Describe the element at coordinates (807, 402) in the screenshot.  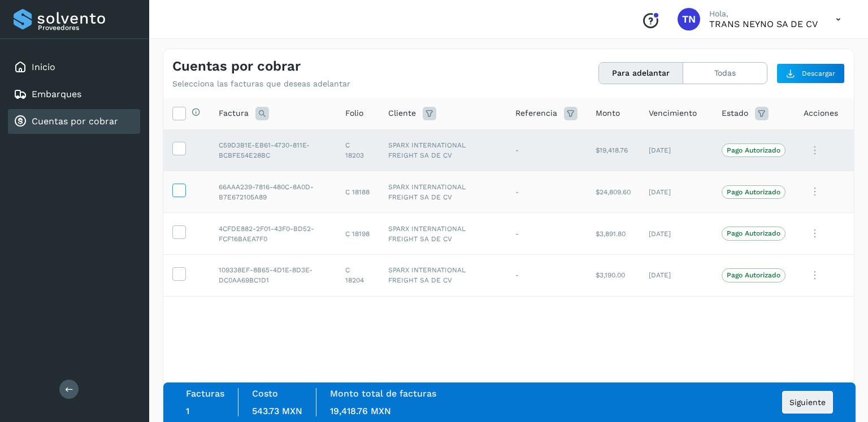
I see `button: Siguiente` at that location.